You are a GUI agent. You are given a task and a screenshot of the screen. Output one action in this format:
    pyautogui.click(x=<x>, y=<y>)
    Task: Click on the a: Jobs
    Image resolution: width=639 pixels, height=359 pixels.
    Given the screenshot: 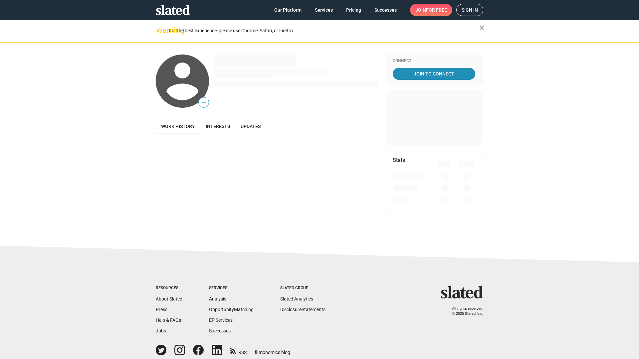 What is the action you would take?
    pyautogui.click(x=161, y=331)
    